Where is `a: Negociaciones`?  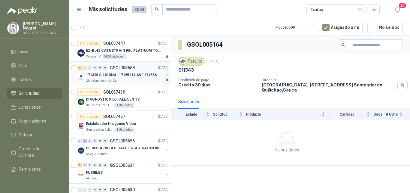
a: Negociaciones is located at coordinates (35, 121).